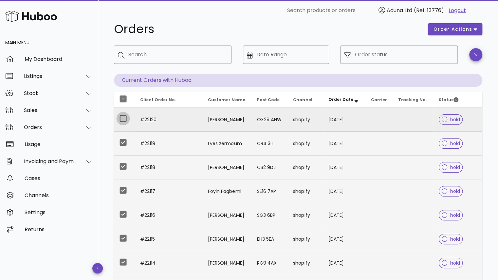  I want to click on span: Status, so click(448, 99).